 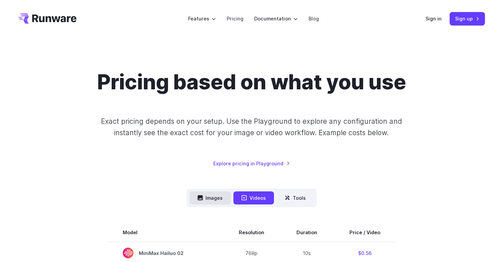 I want to click on a: Sign in, so click(x=433, y=18).